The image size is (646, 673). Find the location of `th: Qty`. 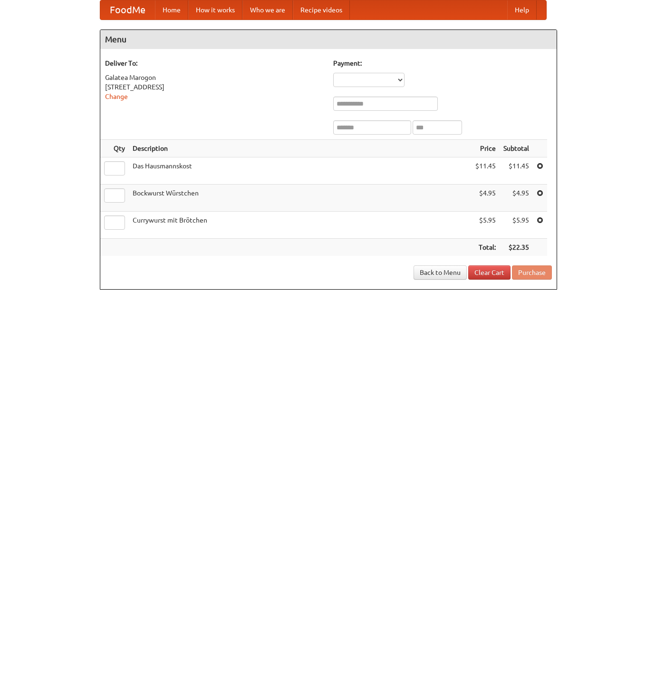

th: Qty is located at coordinates (115, 148).